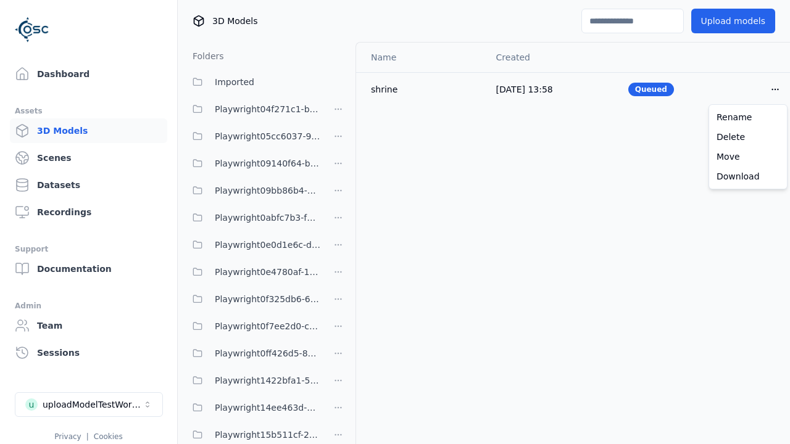 The height and width of the screenshot is (444, 790). What do you see at coordinates (748, 137) in the screenshot?
I see `a: Delete` at bounding box center [748, 137].